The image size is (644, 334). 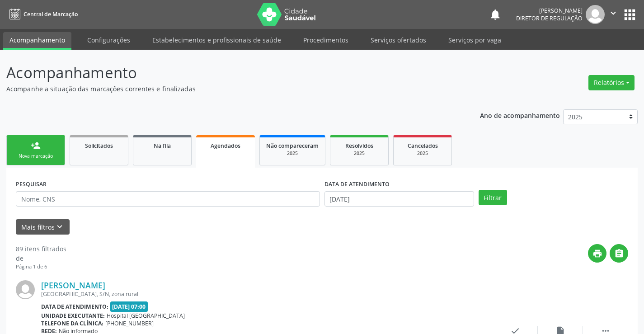 I want to click on span: Diretor de regulação, so click(x=549, y=18).